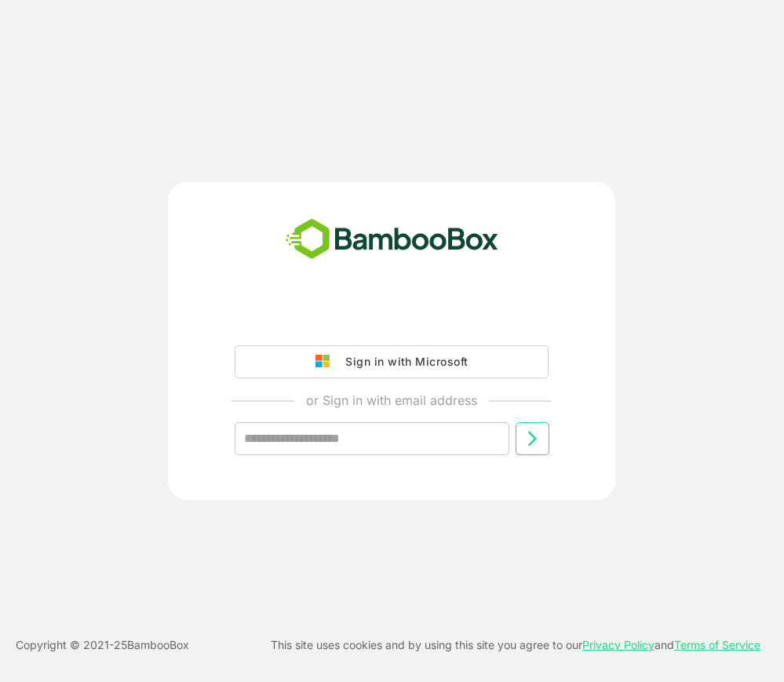  What do you see at coordinates (327, 362) in the screenshot?
I see `img: google` at bounding box center [327, 362].